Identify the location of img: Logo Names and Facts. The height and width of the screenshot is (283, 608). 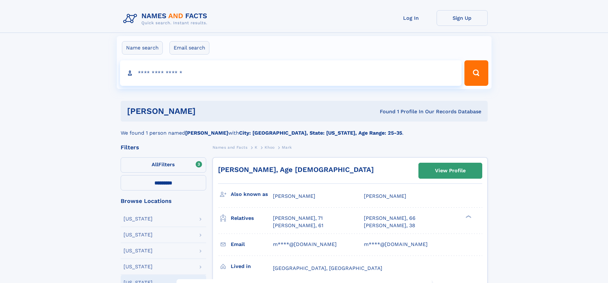
(167, 19).